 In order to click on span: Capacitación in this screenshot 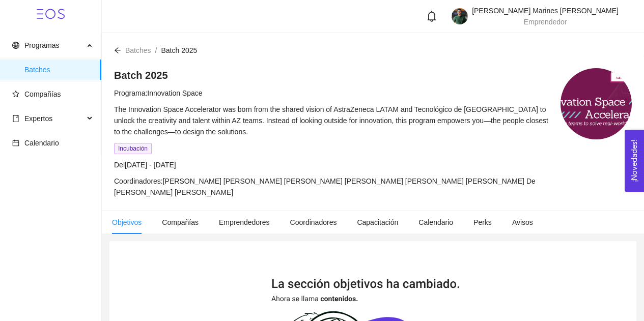, I will do `click(377, 222)`.